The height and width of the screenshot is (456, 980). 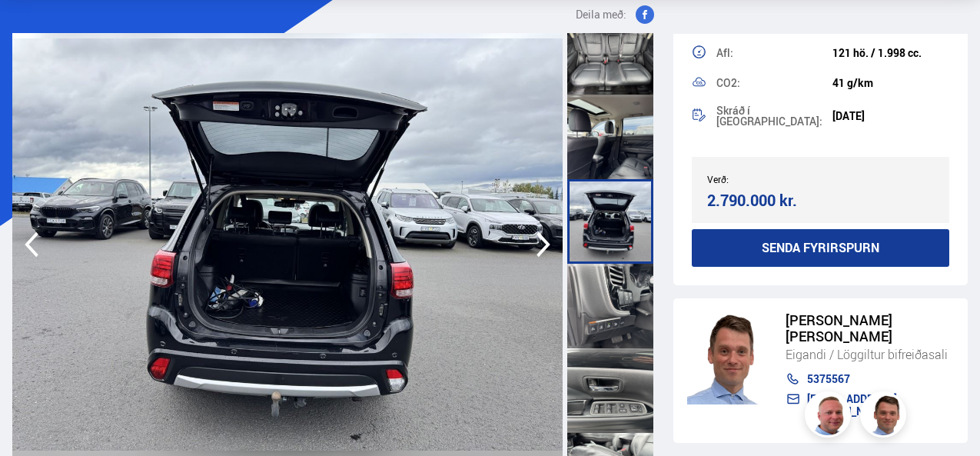 What do you see at coordinates (36, 29) in the screenshot?
I see `button: Open LiveChat chat widget` at bounding box center [36, 29].